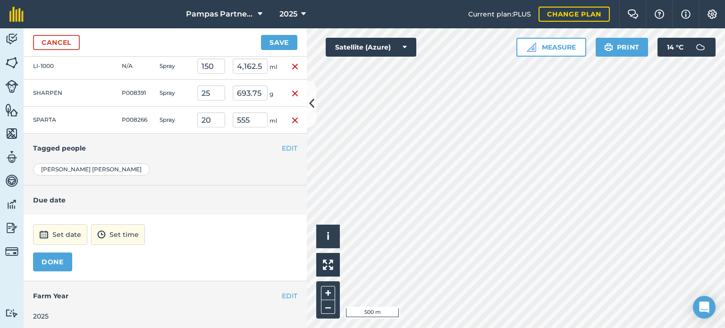 This screenshot has height=328, width=725. What do you see at coordinates (687, 47) in the screenshot?
I see `button: 14 °C` at bounding box center [687, 47].